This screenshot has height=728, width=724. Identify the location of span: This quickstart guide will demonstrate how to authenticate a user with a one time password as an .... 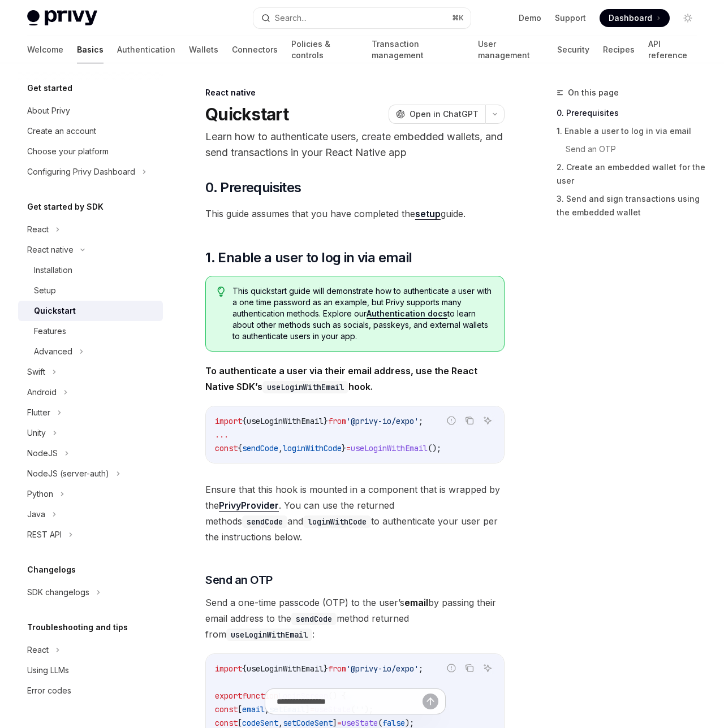
(362, 314).